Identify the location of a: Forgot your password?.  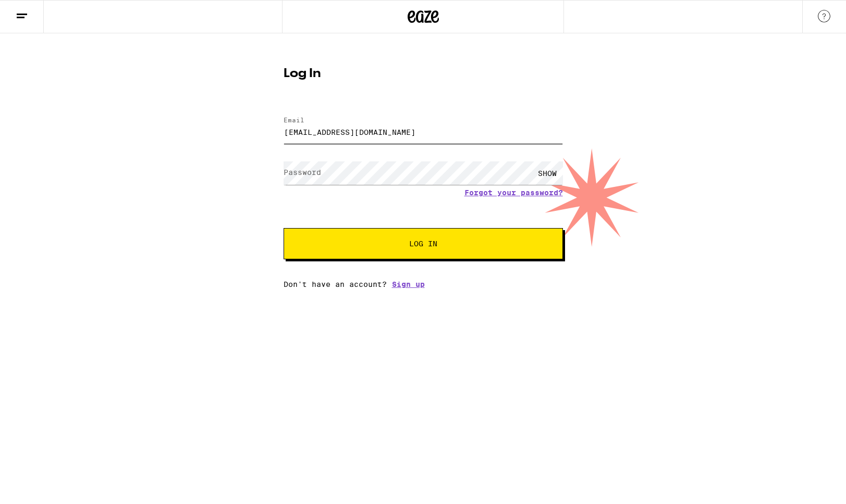
(514, 193).